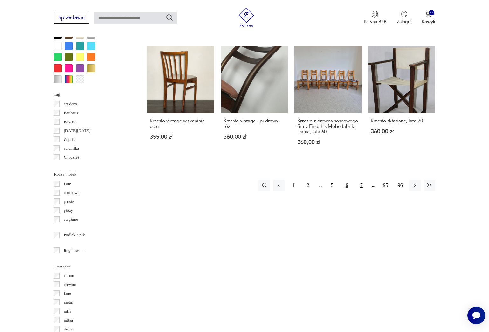 The height and width of the screenshot is (332, 489). Describe the element at coordinates (428, 18) in the screenshot. I see `button: 0Koszyk` at that location.